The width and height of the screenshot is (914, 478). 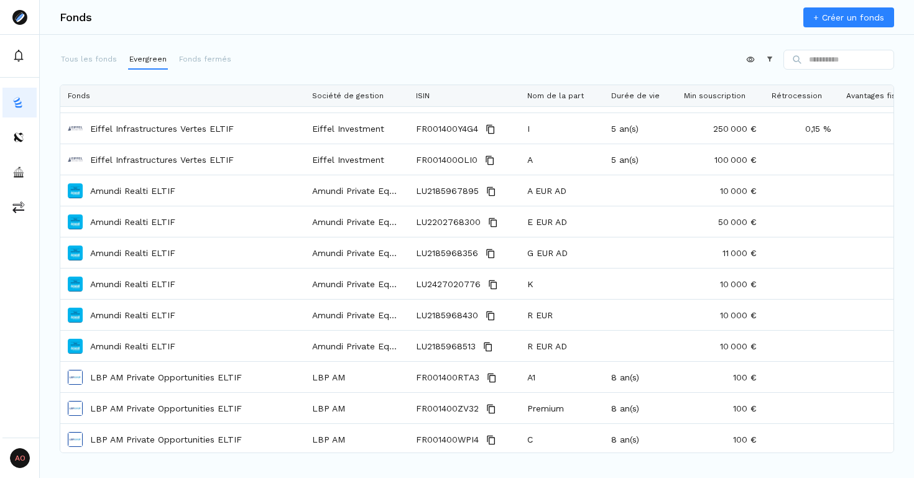 What do you see at coordinates (447, 129) in the screenshot?
I see `span: FR001400Y4G4` at bounding box center [447, 129].